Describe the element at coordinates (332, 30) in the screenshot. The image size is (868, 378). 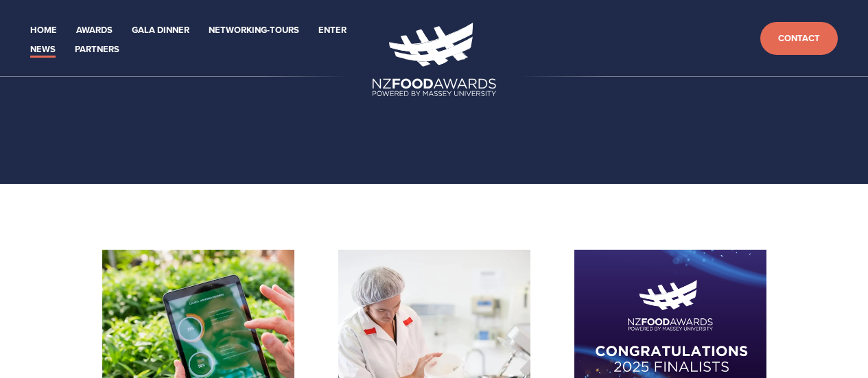
I see `a: Enter` at that location.